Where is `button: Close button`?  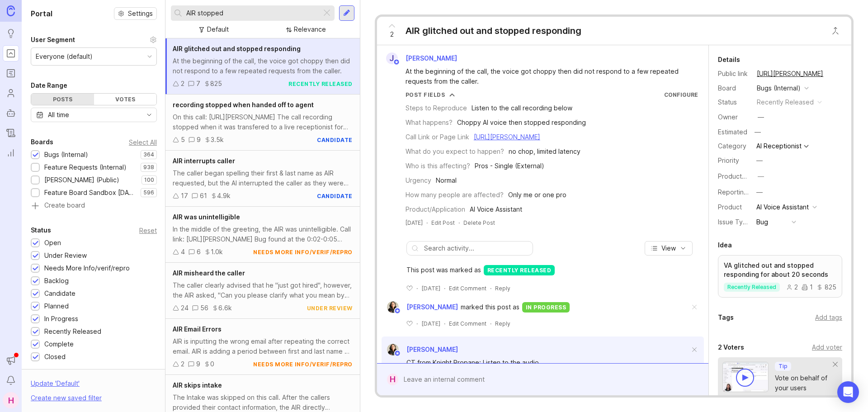
button: Close button is located at coordinates (835, 31).